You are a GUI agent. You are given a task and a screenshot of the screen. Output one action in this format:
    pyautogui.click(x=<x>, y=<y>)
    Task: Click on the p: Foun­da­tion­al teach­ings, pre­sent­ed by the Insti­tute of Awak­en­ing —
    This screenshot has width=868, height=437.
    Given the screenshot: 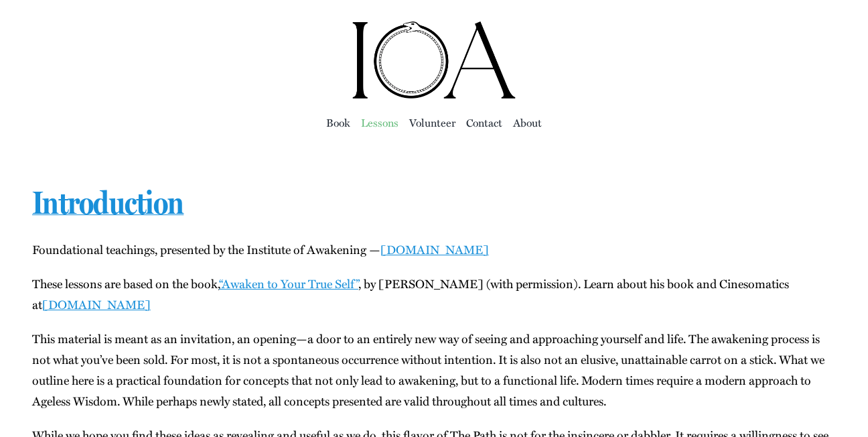 What is the action you would take?
    pyautogui.click(x=434, y=250)
    